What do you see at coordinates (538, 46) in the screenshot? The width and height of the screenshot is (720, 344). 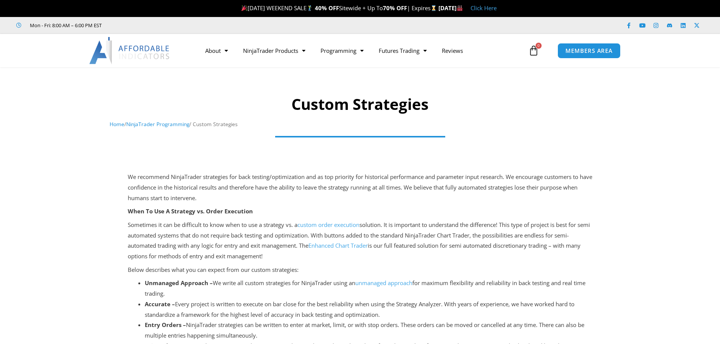 I see `span: 0` at bounding box center [538, 46].